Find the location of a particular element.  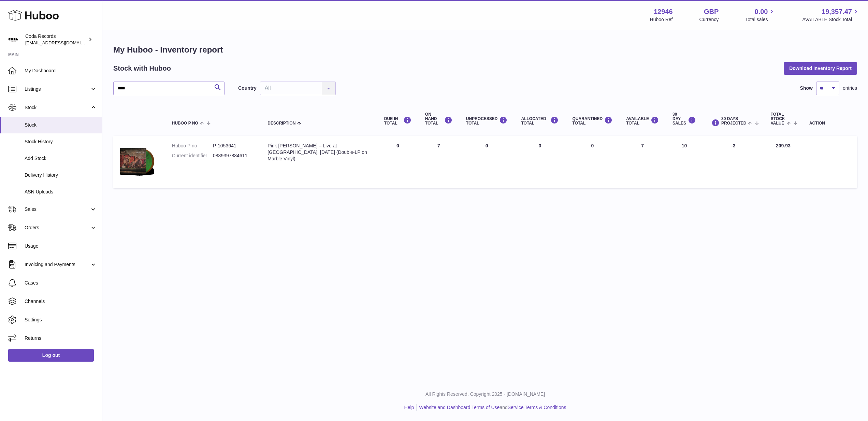

li: and is located at coordinates (491, 407).